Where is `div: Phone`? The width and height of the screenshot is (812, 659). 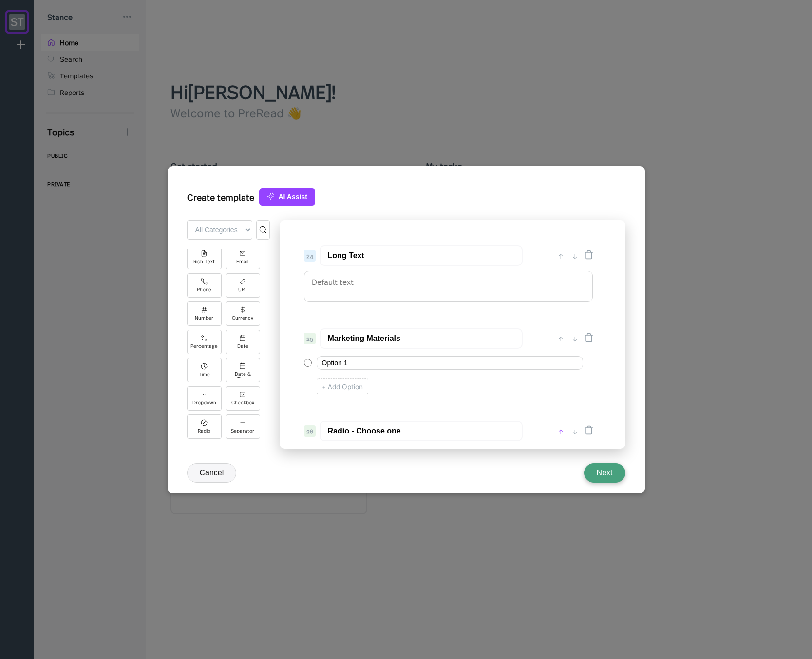 div: Phone is located at coordinates (204, 290).